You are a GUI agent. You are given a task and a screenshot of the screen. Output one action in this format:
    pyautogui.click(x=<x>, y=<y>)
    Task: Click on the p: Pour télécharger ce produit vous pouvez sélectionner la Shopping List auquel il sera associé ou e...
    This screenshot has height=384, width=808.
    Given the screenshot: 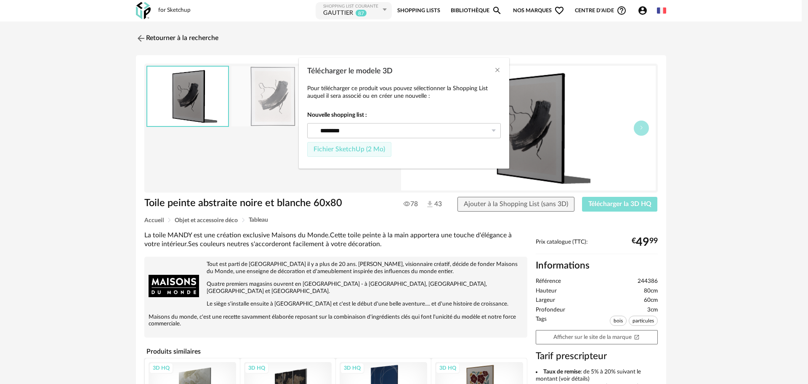 What is the action you would take?
    pyautogui.click(x=404, y=92)
    